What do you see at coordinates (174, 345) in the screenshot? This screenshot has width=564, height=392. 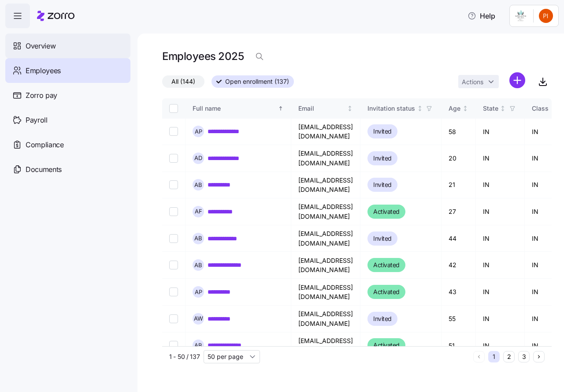 I see `input: Select record 9` at bounding box center [174, 345].